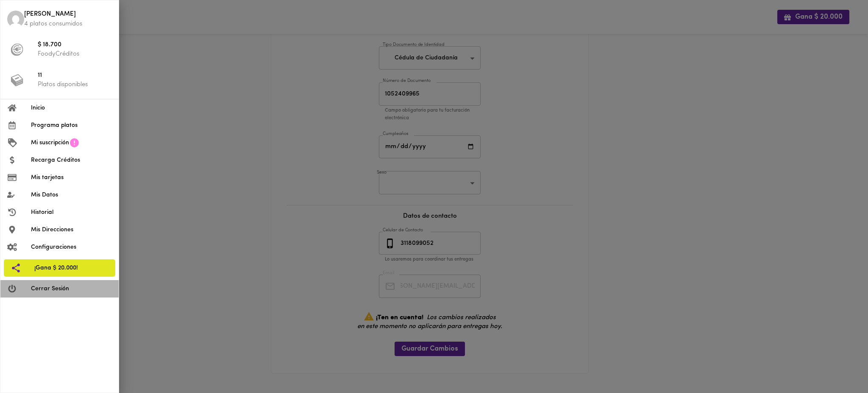 The height and width of the screenshot is (393, 868). What do you see at coordinates (71, 212) in the screenshot?
I see `span: Historial` at bounding box center [71, 212].